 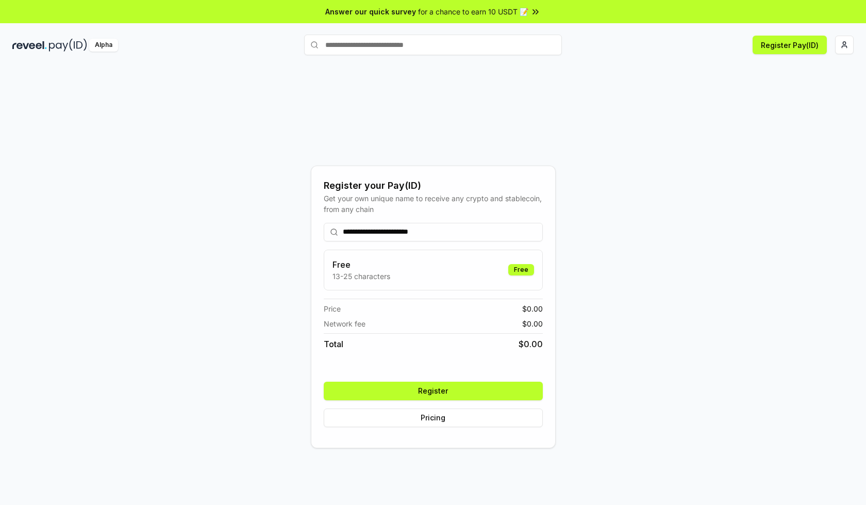 I want to click on span: Price, so click(x=332, y=308).